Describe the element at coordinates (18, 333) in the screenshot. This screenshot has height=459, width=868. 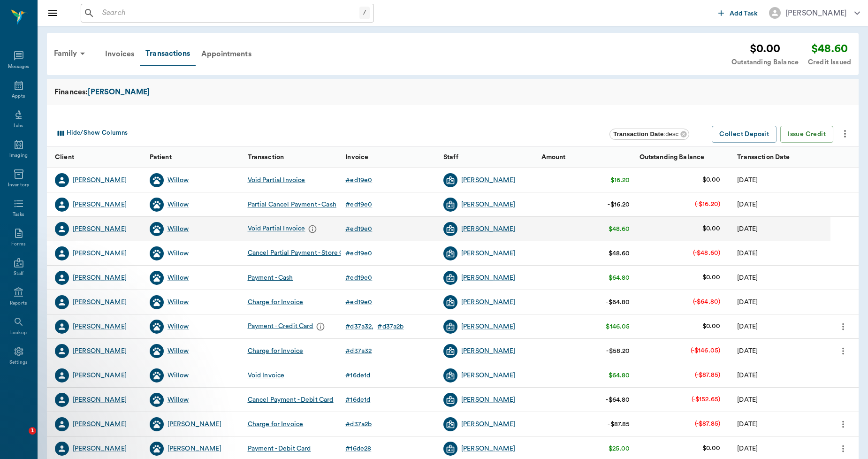
I see `div: Lookup` at that location.